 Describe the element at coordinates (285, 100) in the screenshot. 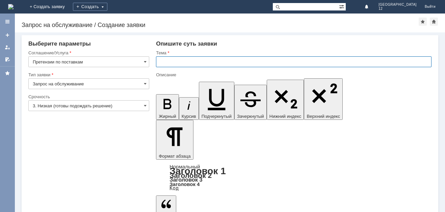

I see `button: Нижний индекс` at that location.